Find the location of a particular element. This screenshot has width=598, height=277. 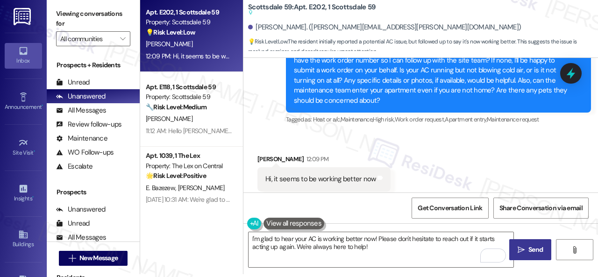

b: Scottsdale 59: Apt. E202, 1 Scottsdale 59 is located at coordinates (311, 10).